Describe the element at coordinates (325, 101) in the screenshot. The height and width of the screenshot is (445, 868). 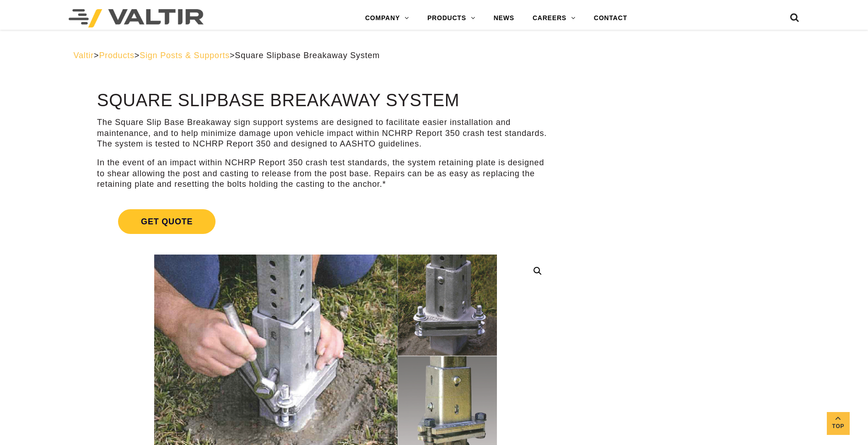
I see `h1: Square Slipbase Breakaway System` at that location.